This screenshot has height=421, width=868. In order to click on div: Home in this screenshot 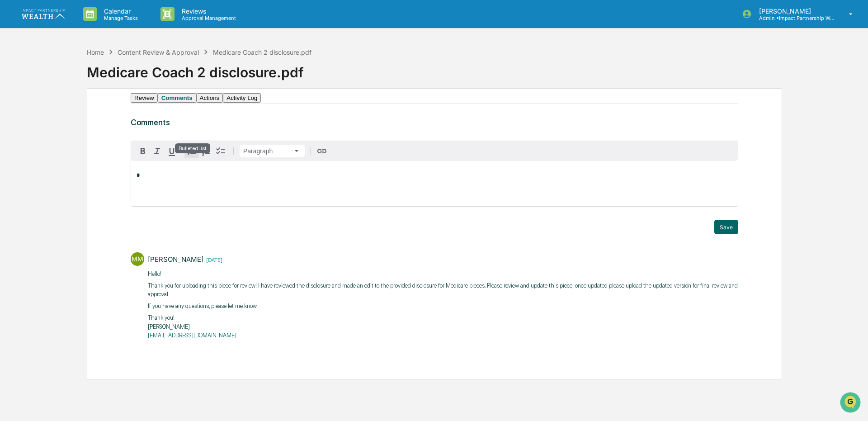, I will do `click(96, 52)`.